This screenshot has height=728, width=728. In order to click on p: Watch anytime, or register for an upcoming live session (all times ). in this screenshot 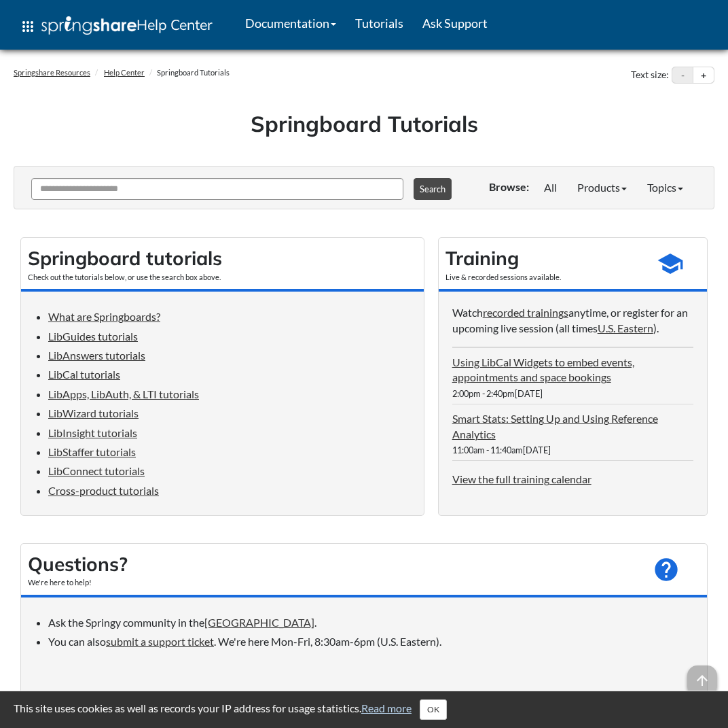, I will do `click(573, 320)`.